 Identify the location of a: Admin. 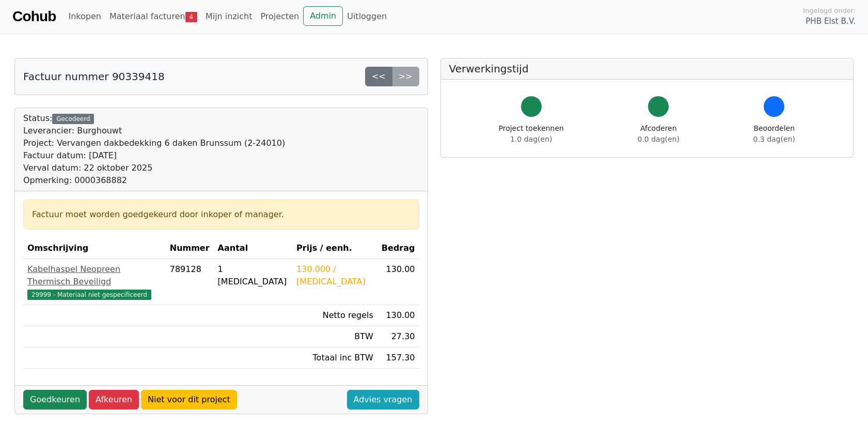
(322, 16).